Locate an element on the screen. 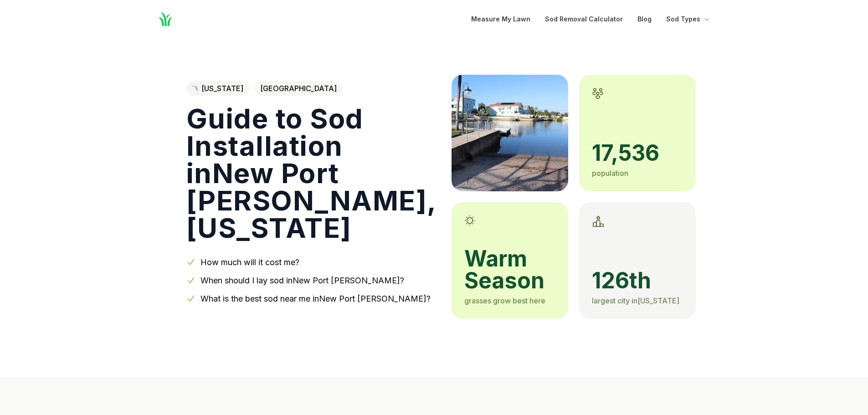  span: 17,536 is located at coordinates (637, 153).